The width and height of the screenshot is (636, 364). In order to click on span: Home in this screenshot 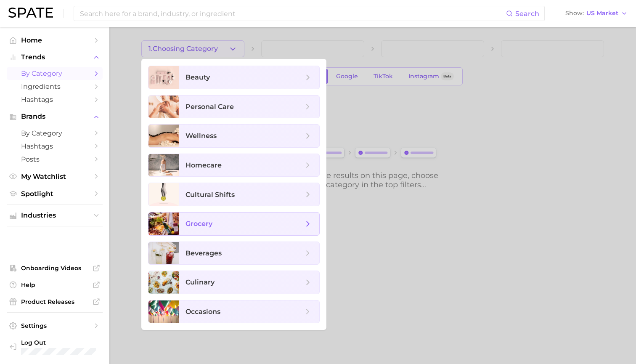, I will do `click(55, 40)`.